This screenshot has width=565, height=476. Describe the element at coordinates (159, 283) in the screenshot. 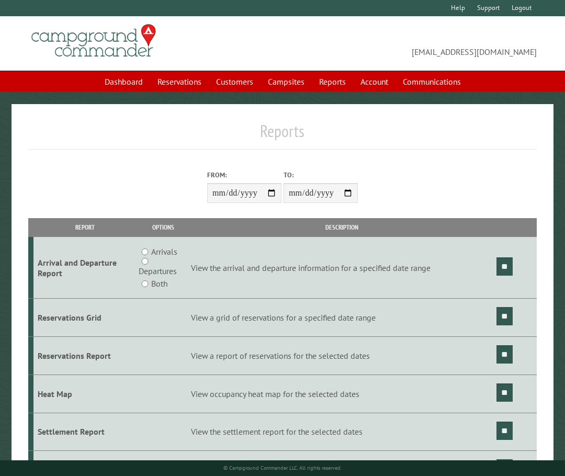

I see `label: Both` at that location.